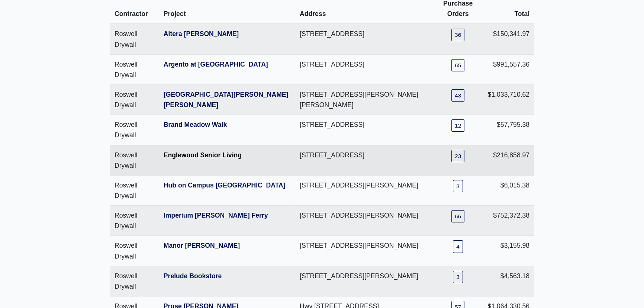 The height and width of the screenshot is (308, 644). I want to click on a: 4, so click(457, 246).